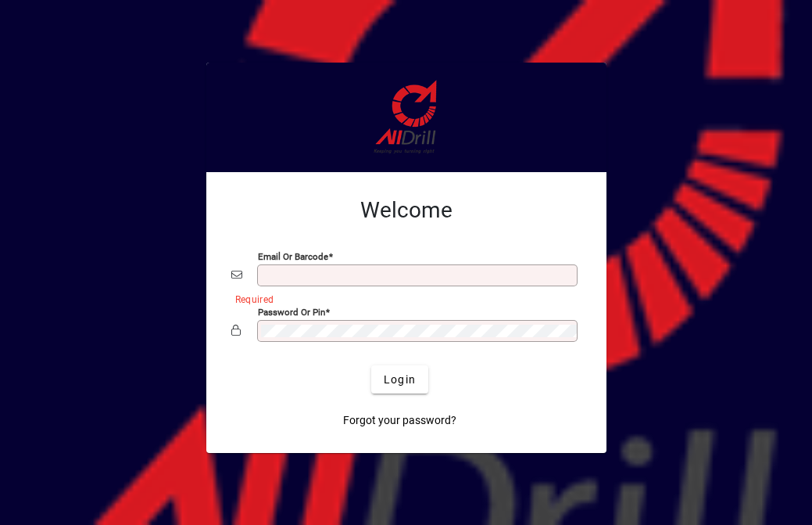 The width and height of the screenshot is (812, 525). Describe the element at coordinates (400, 379) in the screenshot. I see `button: Login` at that location.